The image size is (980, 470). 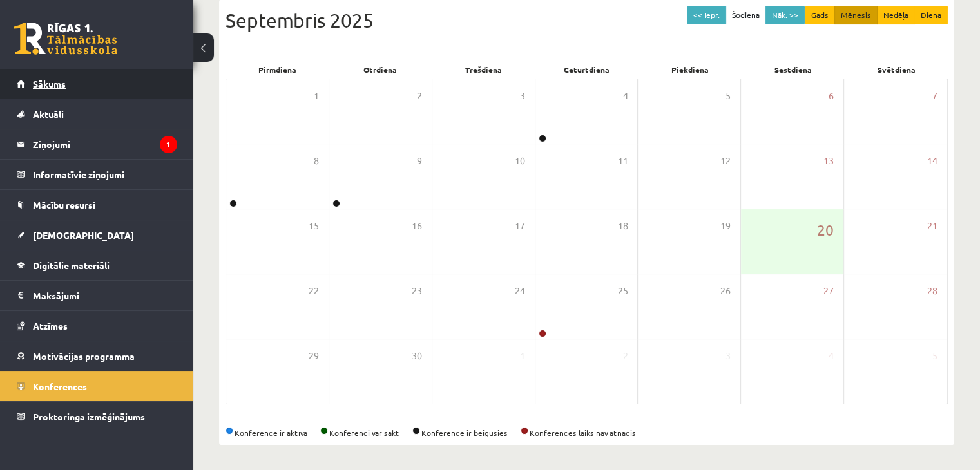 I want to click on legend: Informatīvie ziņojumi, so click(x=105, y=175).